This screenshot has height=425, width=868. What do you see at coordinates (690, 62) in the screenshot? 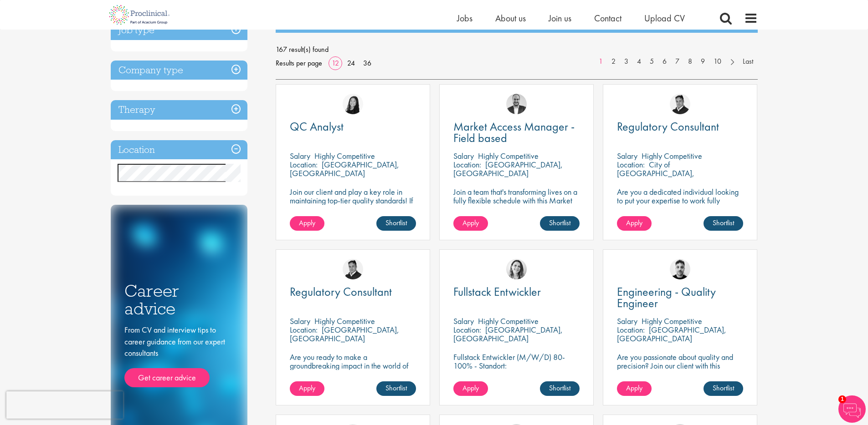
I see `a: 8` at bounding box center [690, 62].